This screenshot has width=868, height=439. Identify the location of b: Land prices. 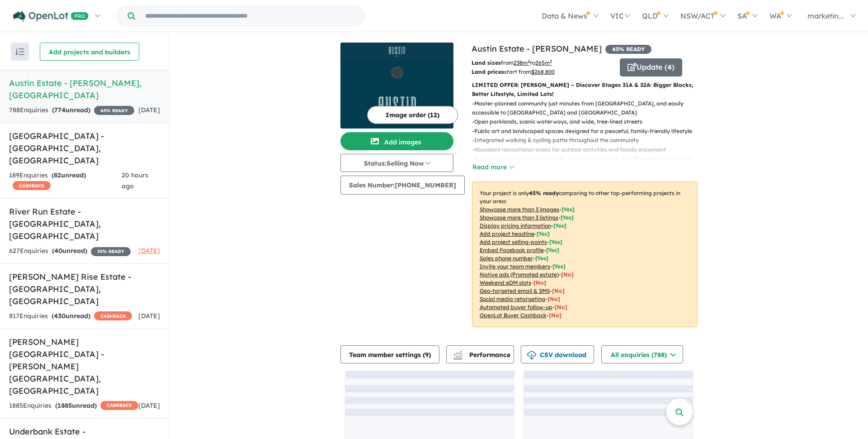
(488, 71).